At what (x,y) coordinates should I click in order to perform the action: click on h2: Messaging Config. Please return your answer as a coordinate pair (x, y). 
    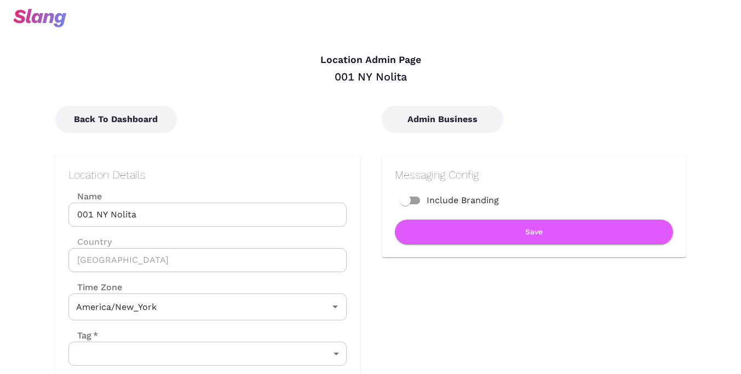
    Looking at the image, I should click on (534, 175).